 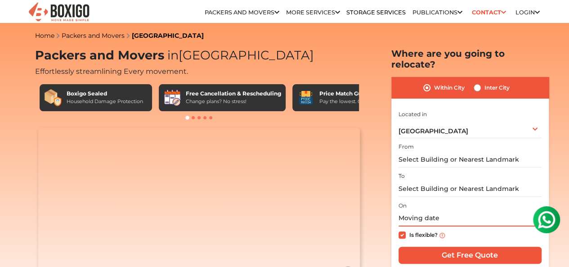 I want to click on span: in, so click(x=173, y=55).